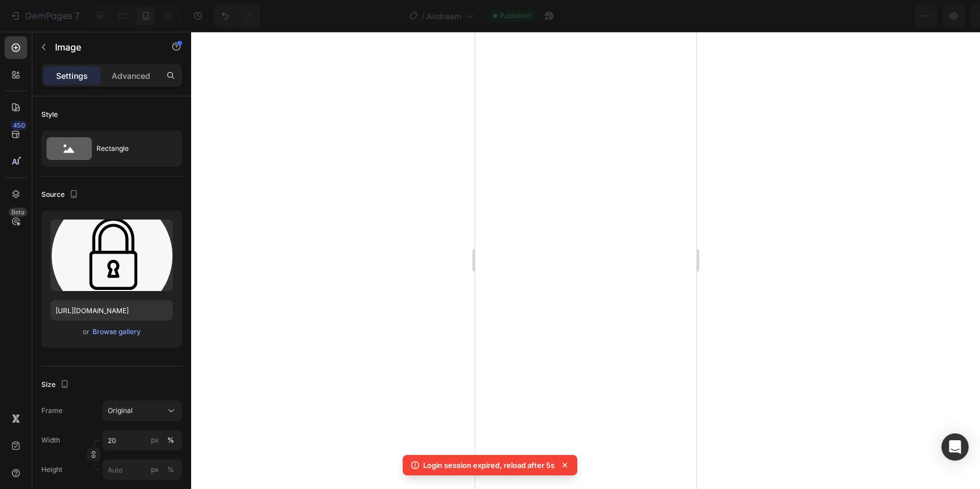  I want to click on input: https://example.com/image.jpg, so click(112, 310).